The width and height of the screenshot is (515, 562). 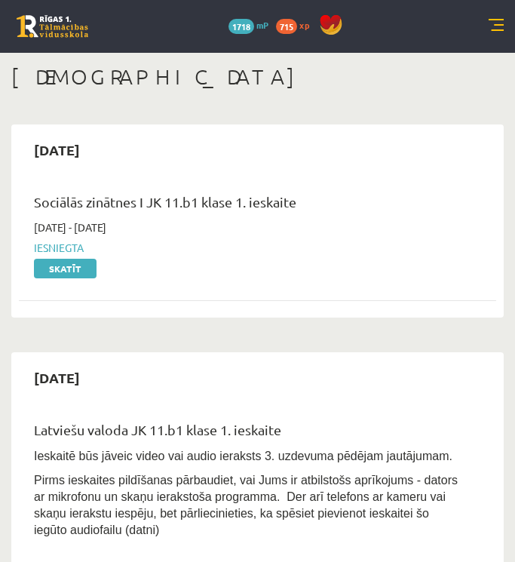 What do you see at coordinates (262, 25) in the screenshot?
I see `span: mP` at bounding box center [262, 25].